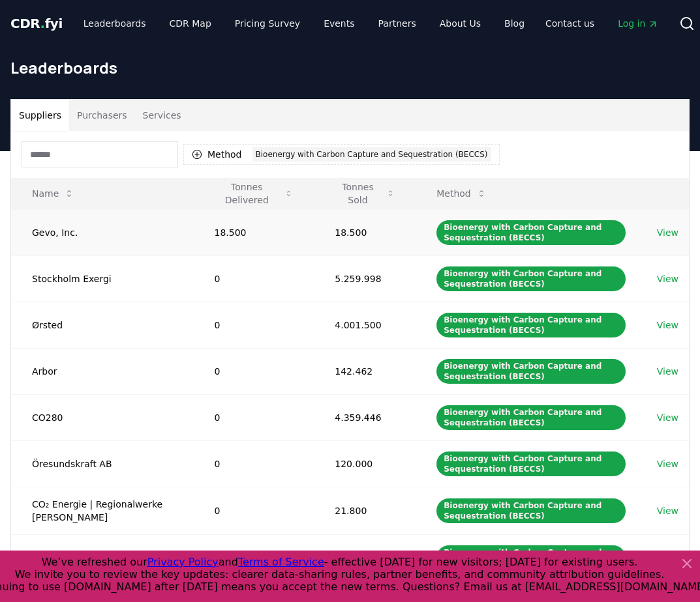 This screenshot has width=700, height=602. Describe the element at coordinates (102, 115) in the screenshot. I see `button: Purchasers` at that location.